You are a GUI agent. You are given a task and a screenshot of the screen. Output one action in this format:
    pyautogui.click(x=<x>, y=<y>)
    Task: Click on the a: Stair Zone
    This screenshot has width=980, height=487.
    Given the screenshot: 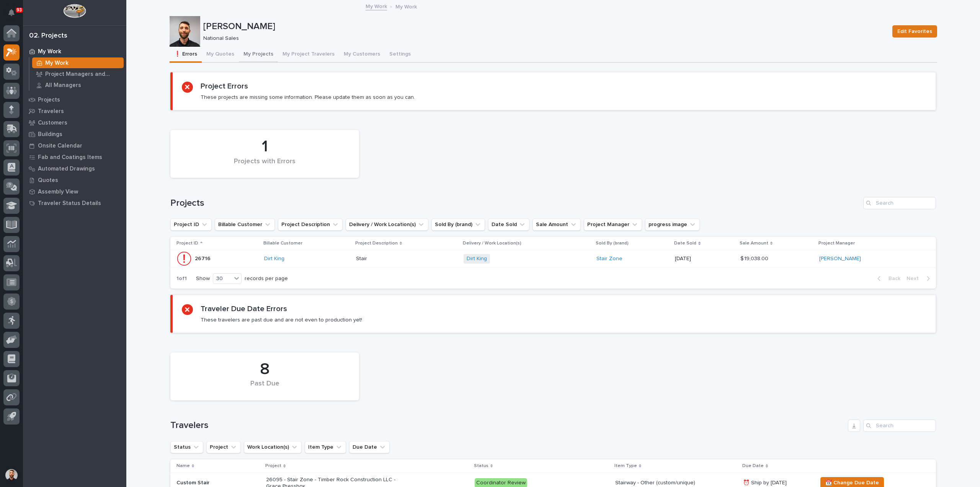 What is the action you would take?
    pyautogui.click(x=609, y=259)
    